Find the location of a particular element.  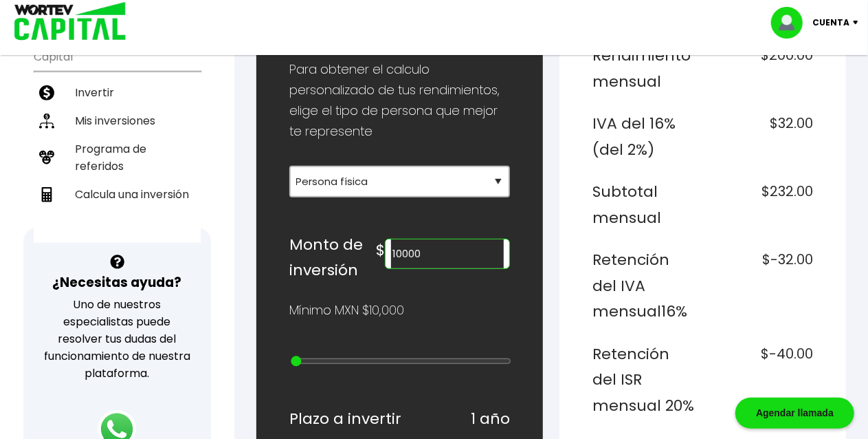

h6: $232.00 is located at coordinates (760, 205).